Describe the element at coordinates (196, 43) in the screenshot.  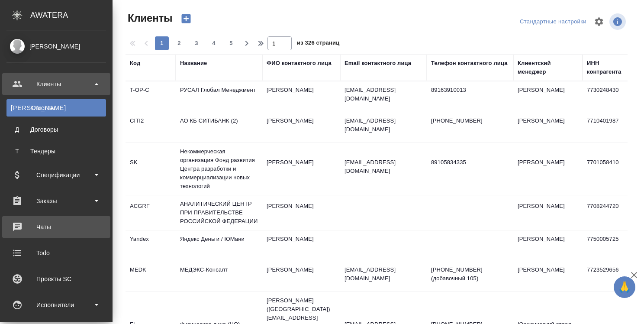
I see `button: 3` at that location.